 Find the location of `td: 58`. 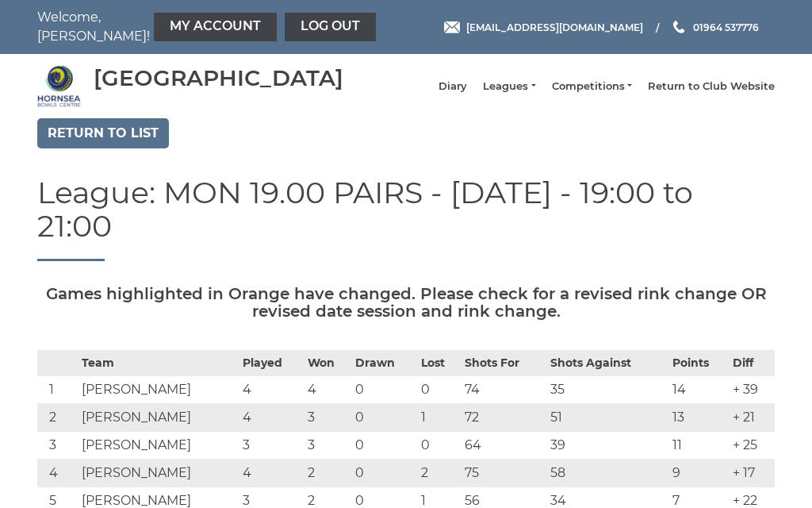

td: 58 is located at coordinates (607, 473).